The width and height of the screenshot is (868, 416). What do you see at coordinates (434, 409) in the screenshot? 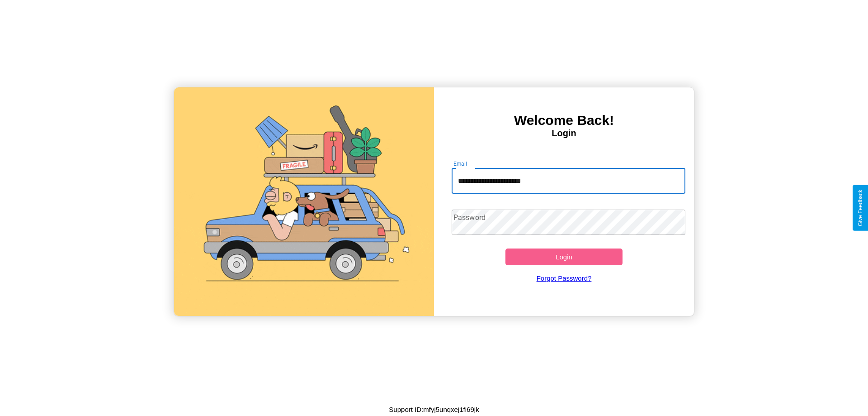
I see `p: Support ID: mfyj5unqxej1fi69jk` at bounding box center [434, 409].